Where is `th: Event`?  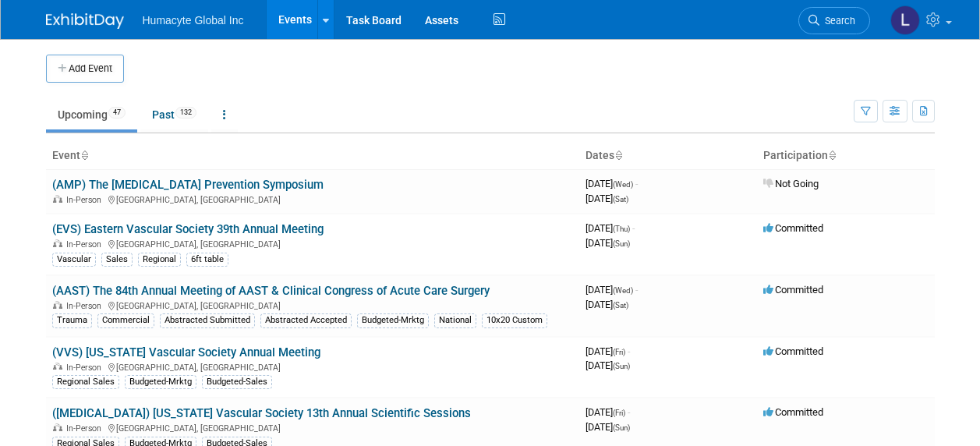
th: Event is located at coordinates (312, 156).